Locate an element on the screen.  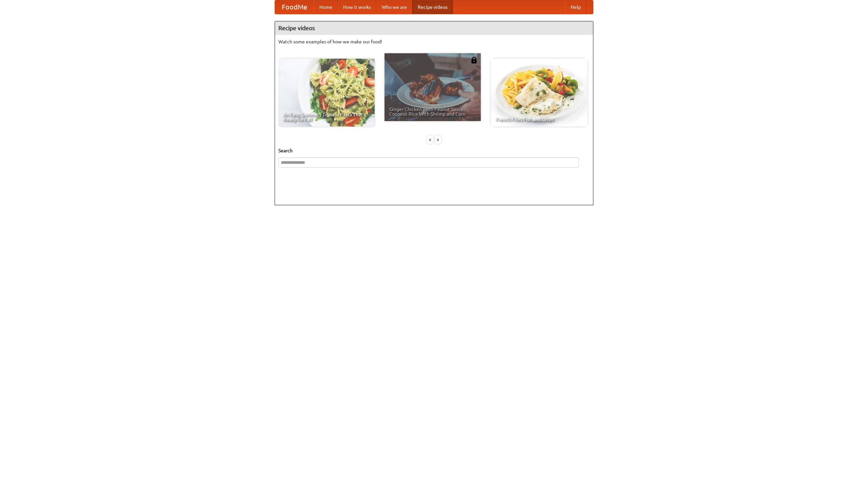
a: FoodMe is located at coordinates (294, 7).